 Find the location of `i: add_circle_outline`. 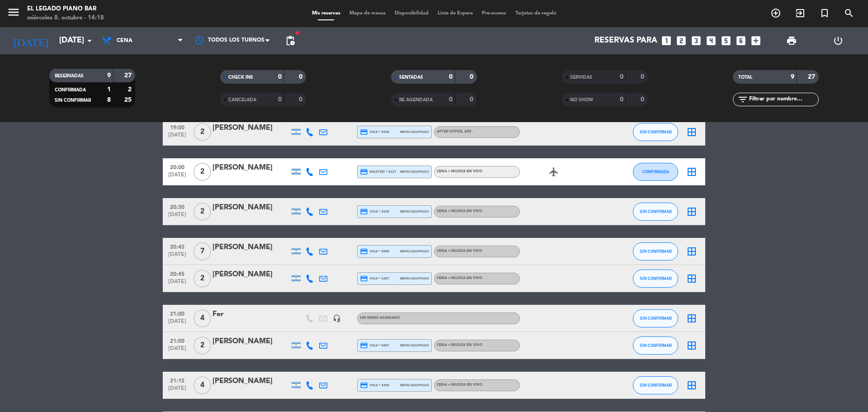

i: add_circle_outline is located at coordinates (776, 13).